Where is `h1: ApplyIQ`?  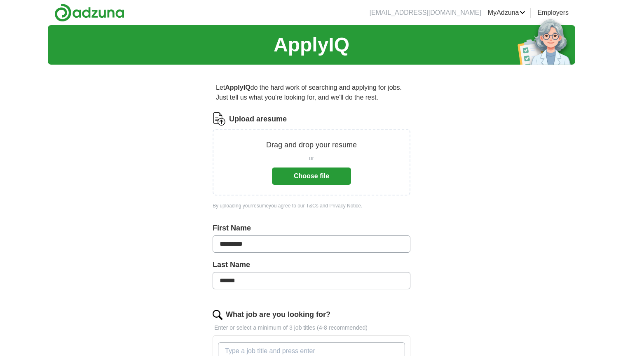
h1: ApplyIQ is located at coordinates (312, 45).